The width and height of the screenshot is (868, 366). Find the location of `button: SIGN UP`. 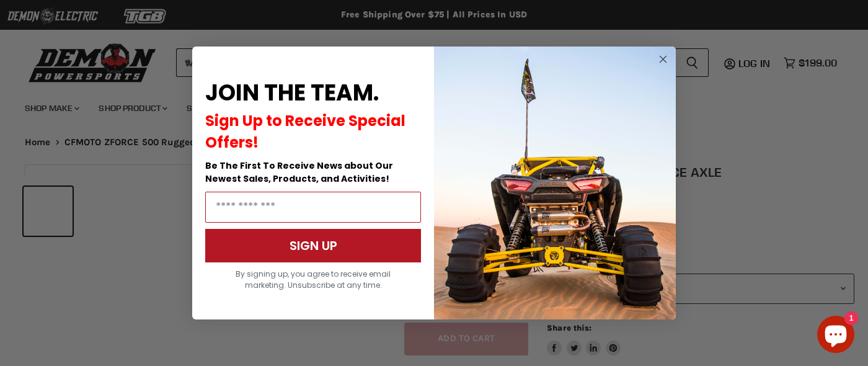

button: SIGN UP is located at coordinates (313, 246).